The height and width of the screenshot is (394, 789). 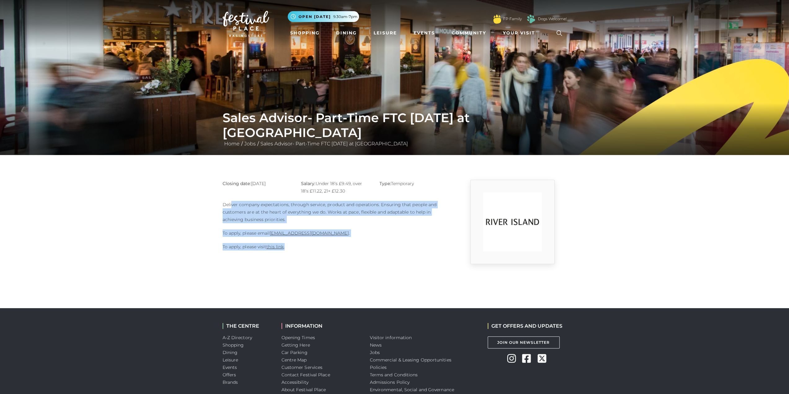 I want to click on p: Deliver company expectations, through service, product and operations. Ensuring that people and c..., so click(x=336, y=212).